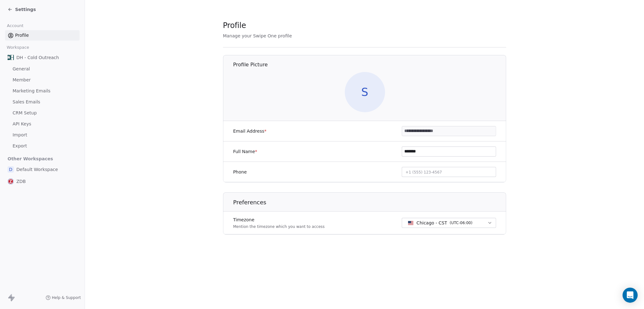  Describe the element at coordinates (42, 113) in the screenshot. I see `a: CRM Setup` at that location.